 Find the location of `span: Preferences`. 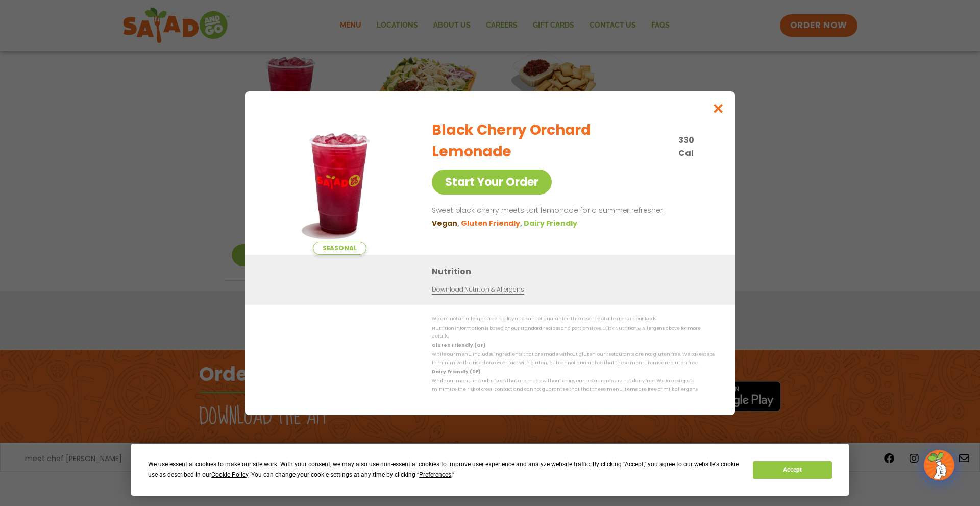

span: Preferences is located at coordinates (435, 475).